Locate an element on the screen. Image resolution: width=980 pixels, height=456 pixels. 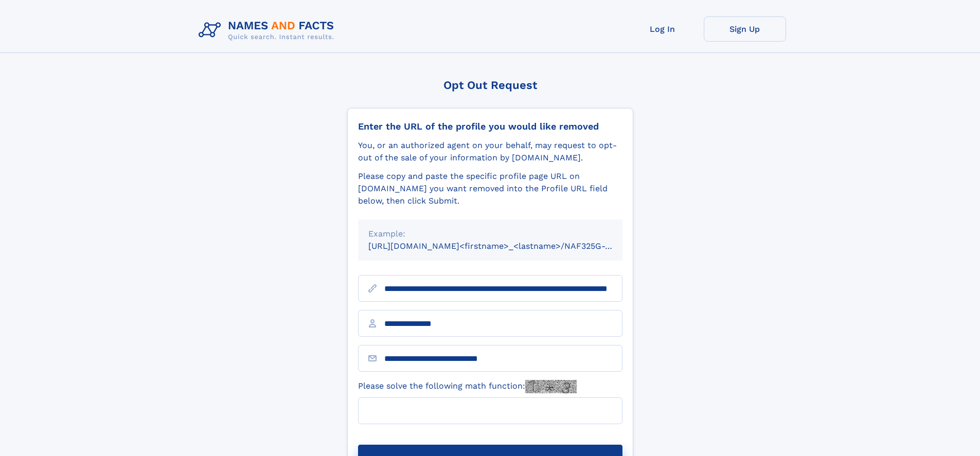
a: Sign Up is located at coordinates (745, 29).